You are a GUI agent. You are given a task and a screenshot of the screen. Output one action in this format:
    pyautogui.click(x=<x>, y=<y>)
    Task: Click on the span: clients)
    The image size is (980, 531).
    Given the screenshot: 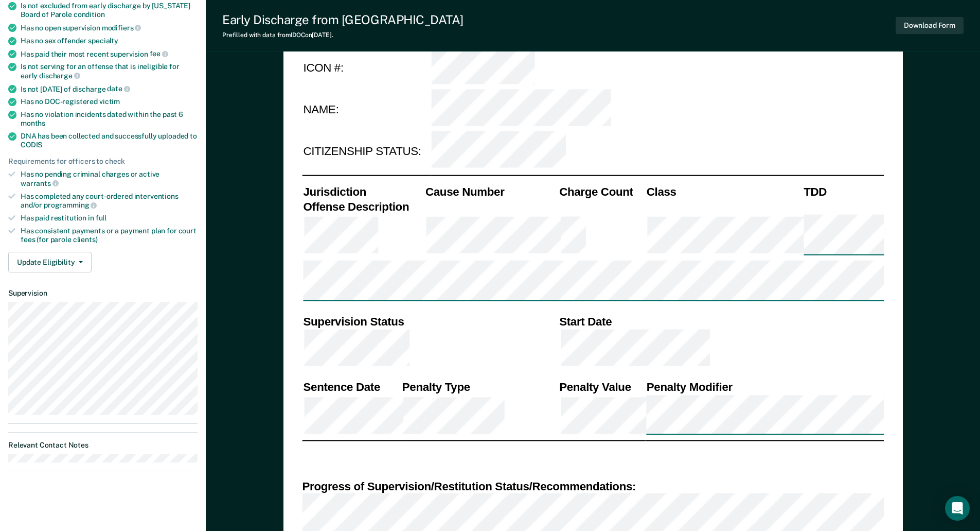 What is the action you would take?
    pyautogui.click(x=86, y=240)
    